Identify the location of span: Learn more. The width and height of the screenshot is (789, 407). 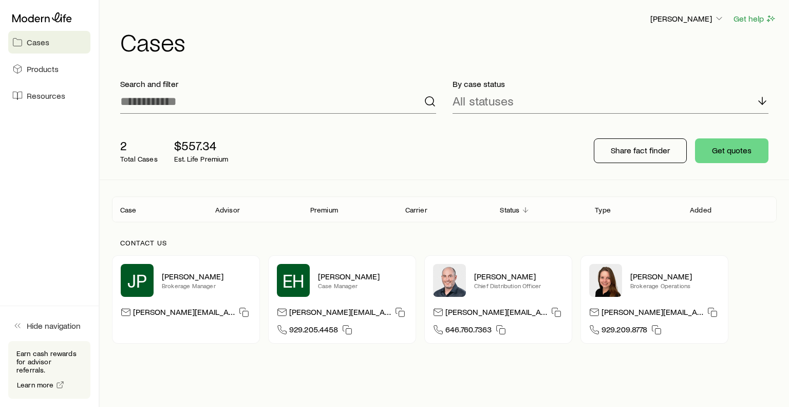
(35, 384).